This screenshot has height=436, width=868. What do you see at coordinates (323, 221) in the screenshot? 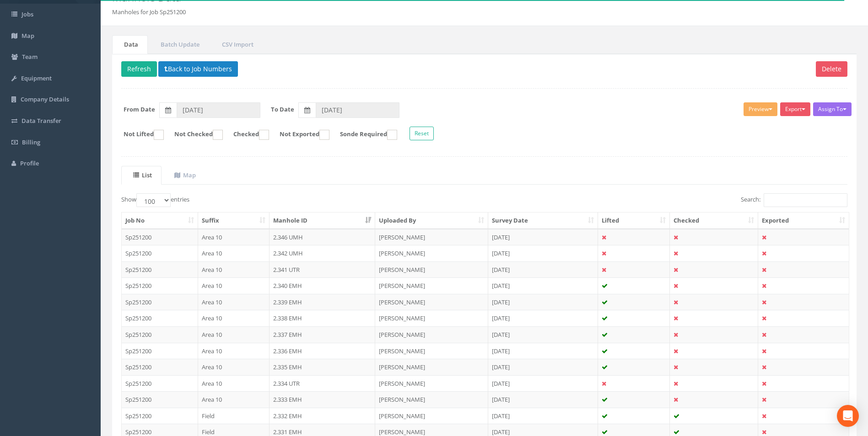
I see `th: Manhole ID: activate to sort column ascending` at bounding box center [323, 221].